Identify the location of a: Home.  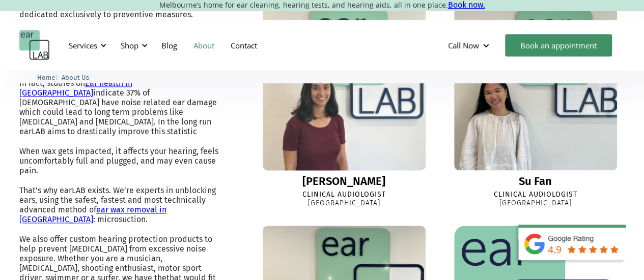
(46, 77).